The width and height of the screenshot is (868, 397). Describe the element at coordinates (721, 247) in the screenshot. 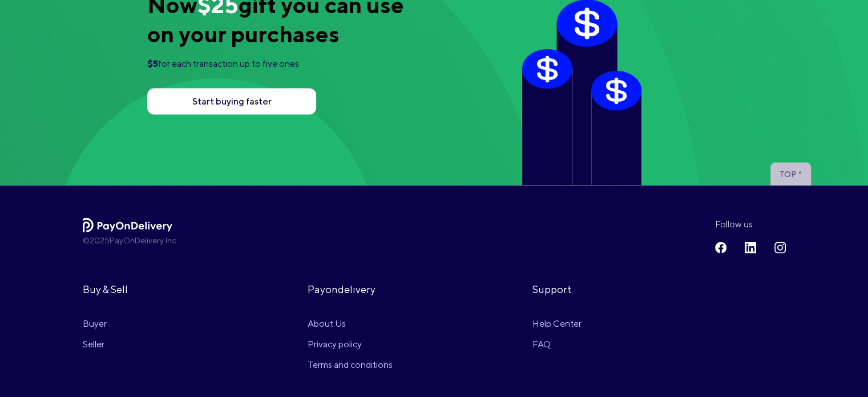

I see `img: PayOnDelivery on Facebook` at that location.